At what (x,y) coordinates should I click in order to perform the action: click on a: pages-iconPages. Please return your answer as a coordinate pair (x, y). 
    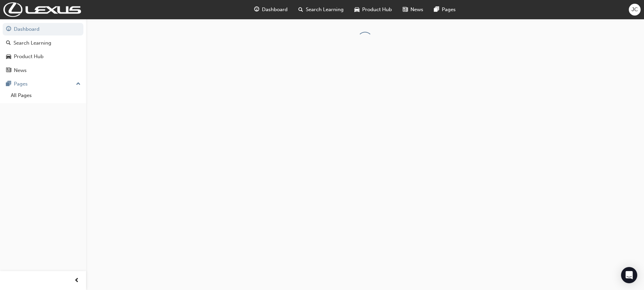
    Looking at the image, I should click on (445, 9).